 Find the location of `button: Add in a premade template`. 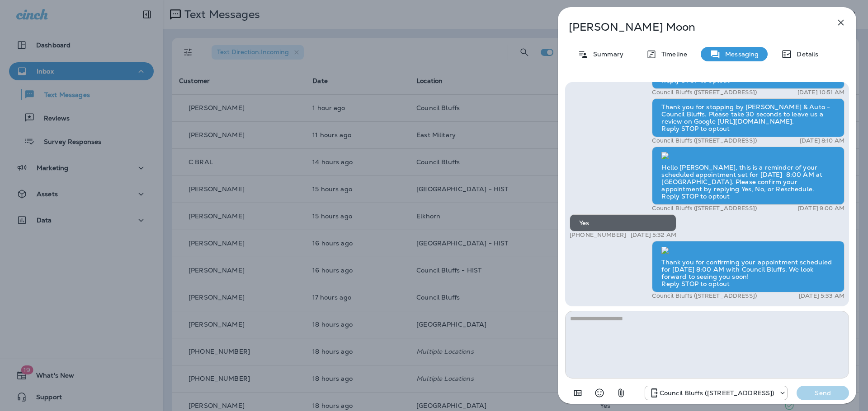

button: Add in a premade template is located at coordinates (577, 394).